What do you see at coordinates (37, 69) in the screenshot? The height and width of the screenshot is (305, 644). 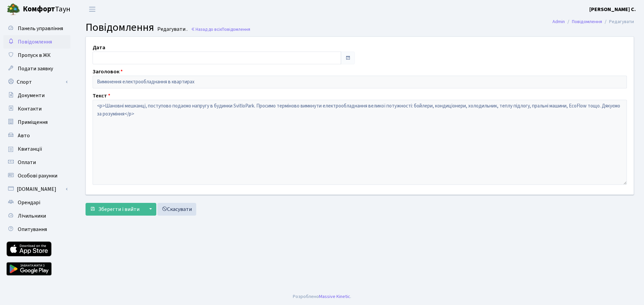 I see `a: Подати заявку` at bounding box center [37, 69].